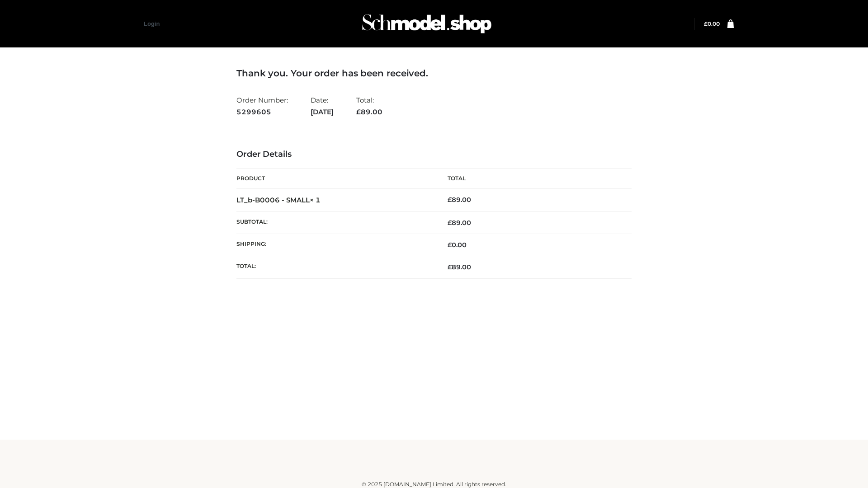  What do you see at coordinates (533, 178) in the screenshot?
I see `th: Total` at bounding box center [533, 178].